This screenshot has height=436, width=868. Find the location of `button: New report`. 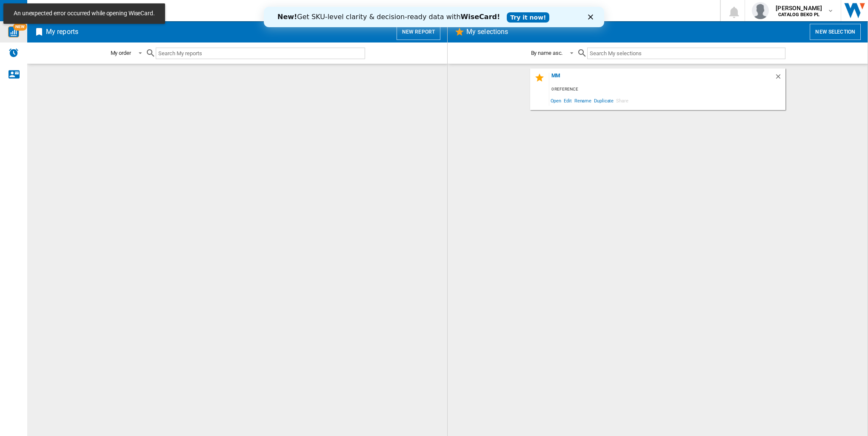

button: New report is located at coordinates (418, 32).